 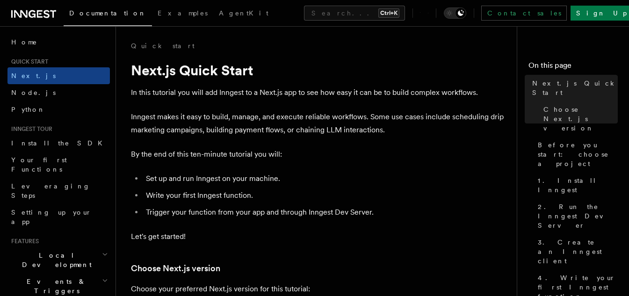 What do you see at coordinates (580, 119) in the screenshot?
I see `span: Choose Next.js version` at bounding box center [580, 119].